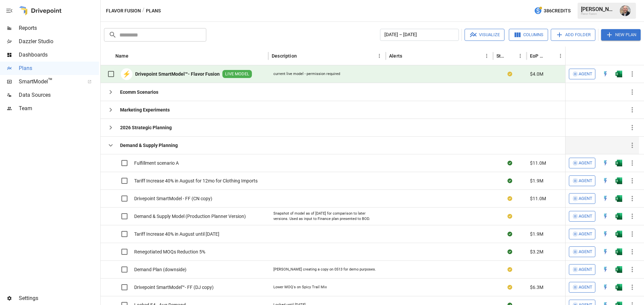 The image size is (644, 305). Describe the element at coordinates (139, 92) in the screenshot. I see `b: Ecomm Scenarios` at that location.